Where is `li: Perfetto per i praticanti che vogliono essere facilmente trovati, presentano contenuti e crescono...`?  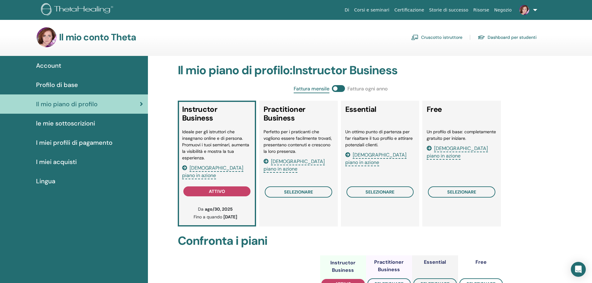 li: Perfetto per i praticanti che vogliono essere facilmente trovati, presentano contenuti e crescono... is located at coordinates (299, 142).